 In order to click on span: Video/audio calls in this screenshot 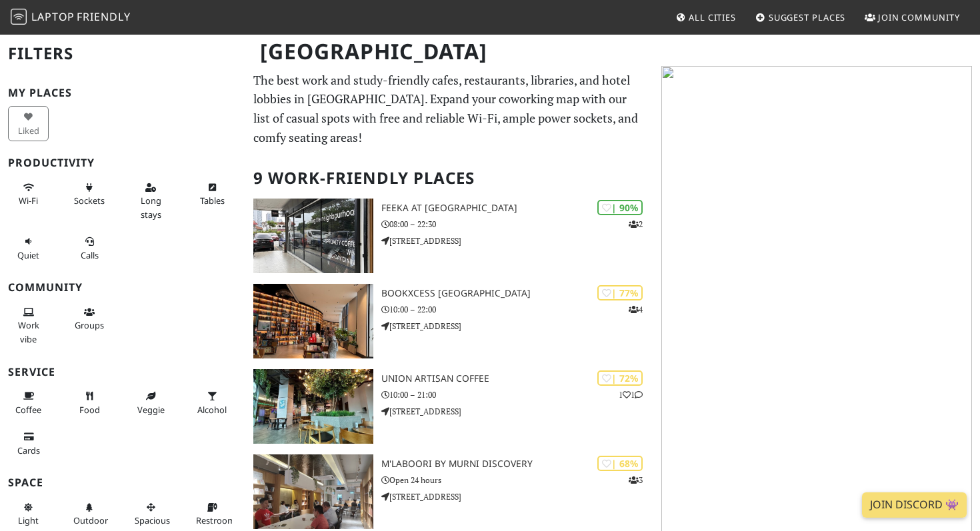, I will do `click(89, 255)`.